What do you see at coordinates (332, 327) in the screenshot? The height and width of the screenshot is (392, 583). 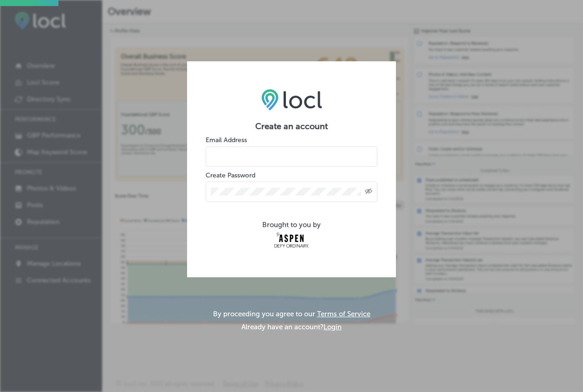 I see `button: Login` at bounding box center [332, 327].